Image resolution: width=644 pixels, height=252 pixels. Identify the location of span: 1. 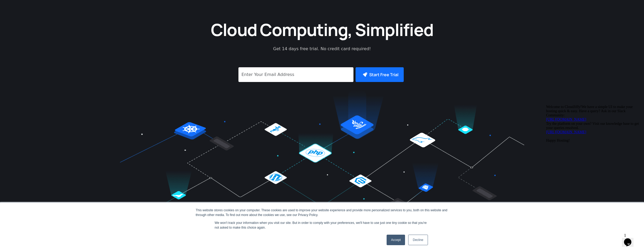
(3, 4).